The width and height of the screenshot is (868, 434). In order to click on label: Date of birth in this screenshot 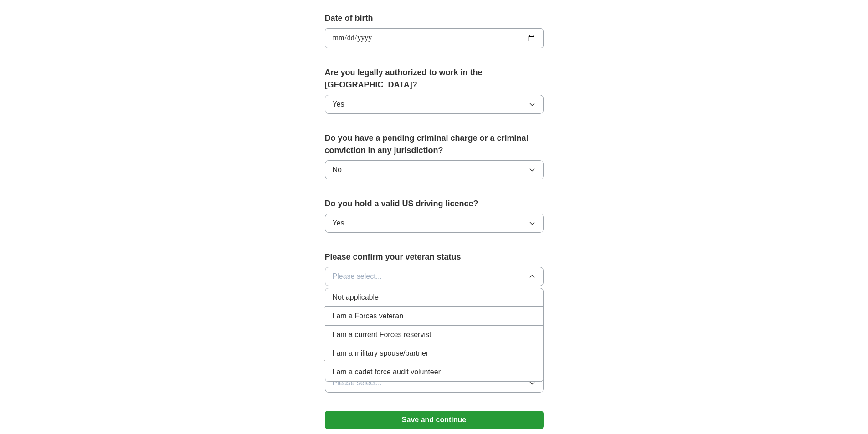, I will do `click(434, 18)`.